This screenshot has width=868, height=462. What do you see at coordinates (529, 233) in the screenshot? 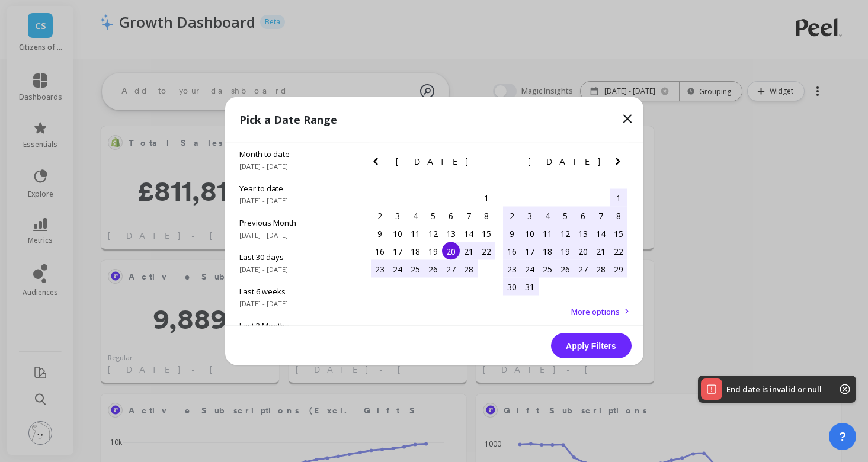
I see `div: Choose Monday, March 10th, 2025` at bounding box center [529, 233].